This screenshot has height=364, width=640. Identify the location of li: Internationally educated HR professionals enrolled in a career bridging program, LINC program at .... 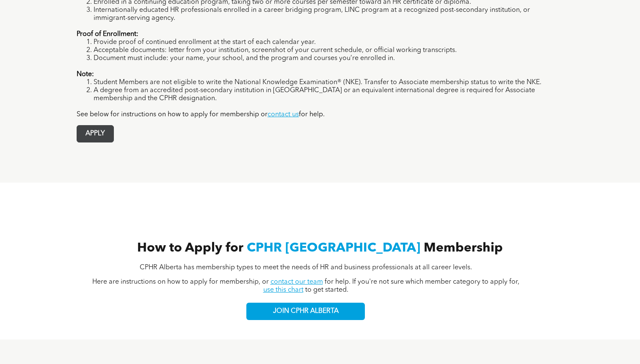
(328, 15).